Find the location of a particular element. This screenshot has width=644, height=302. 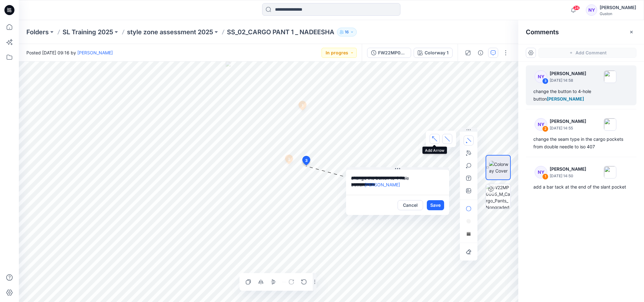

p: SS_02_CARGO PANT 1 _ NADEESHA is located at coordinates (280, 32).